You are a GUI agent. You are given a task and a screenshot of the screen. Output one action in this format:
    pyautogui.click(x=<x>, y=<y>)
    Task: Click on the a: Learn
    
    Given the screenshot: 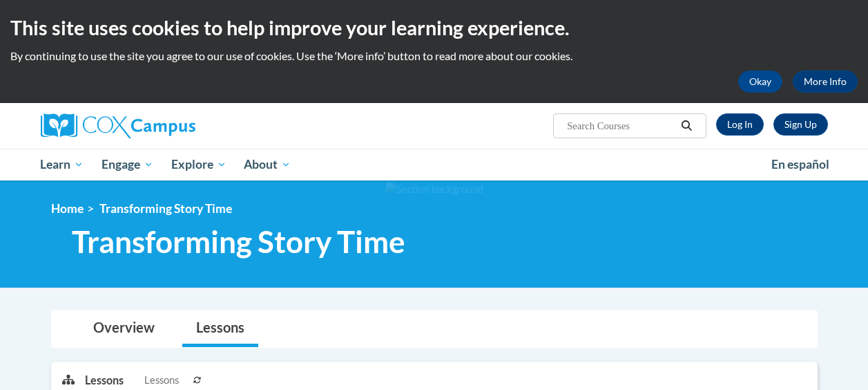 What is the action you would take?
    pyautogui.click(x=62, y=164)
    